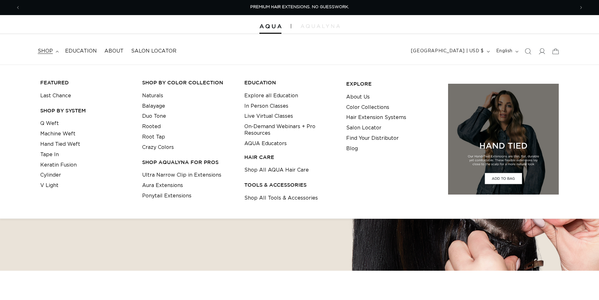  Describe the element at coordinates (51, 175) in the screenshot. I see `a: Cylinder` at that location.